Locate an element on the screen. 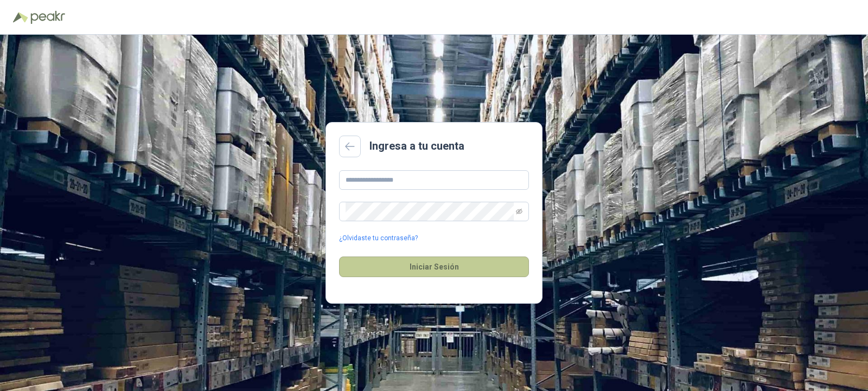  button: Iniciar Sesión is located at coordinates (434, 267).